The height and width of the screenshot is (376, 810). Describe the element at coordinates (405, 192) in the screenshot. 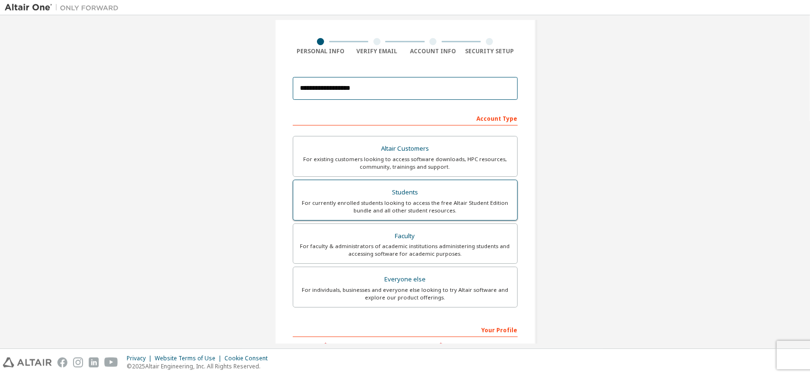

I see `div: Students` at that location.